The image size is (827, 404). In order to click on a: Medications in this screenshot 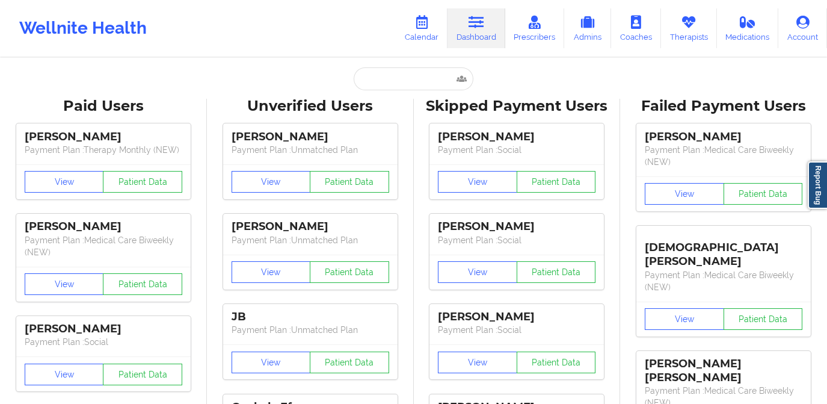, I will do `click(748, 28)`.